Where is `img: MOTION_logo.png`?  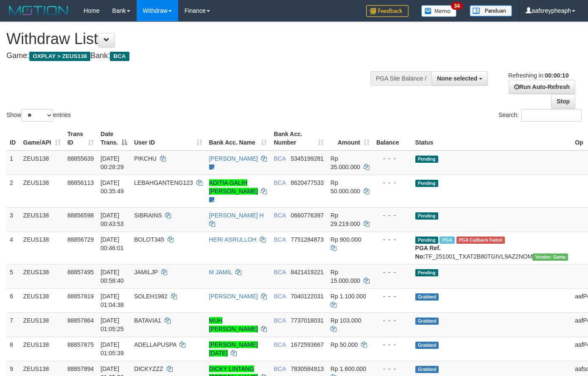
img: MOTION_logo.png is located at coordinates (39, 11).